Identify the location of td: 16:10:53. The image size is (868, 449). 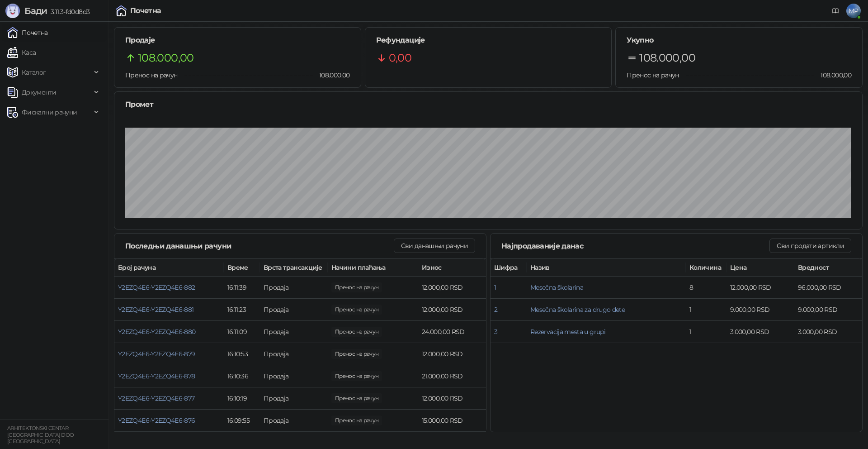
(242, 354).